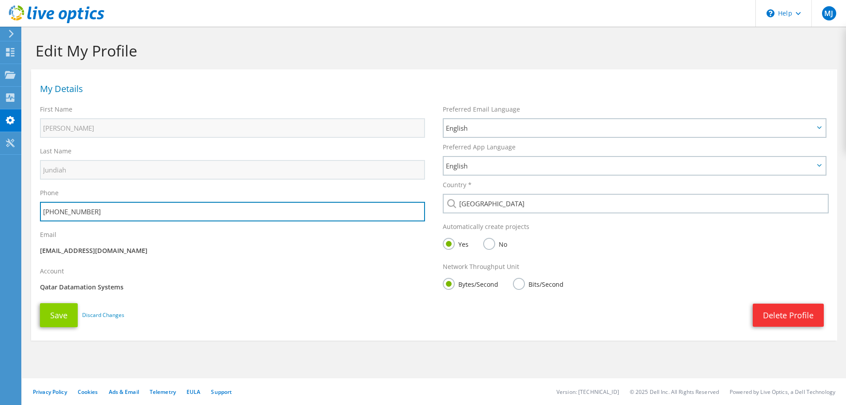 Image resolution: width=846 pixels, height=405 pixels. I want to click on a: Discard Changes, so click(103, 315).